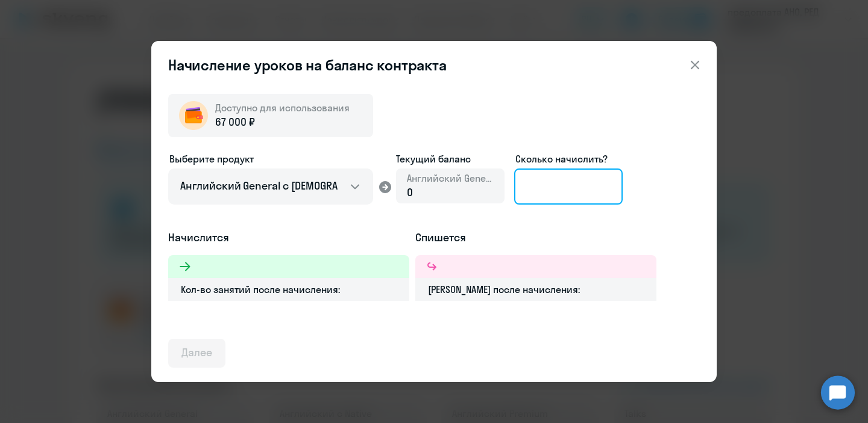  Describe the element at coordinates (212, 159) in the screenshot. I see `span: Выберите продукт` at that location.